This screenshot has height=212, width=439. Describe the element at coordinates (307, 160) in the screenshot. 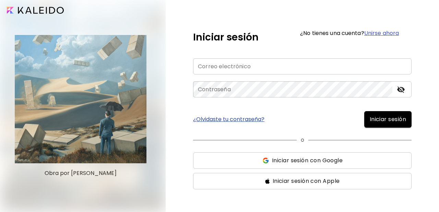

I see `span: Iniciar sesión con Google` at that location.